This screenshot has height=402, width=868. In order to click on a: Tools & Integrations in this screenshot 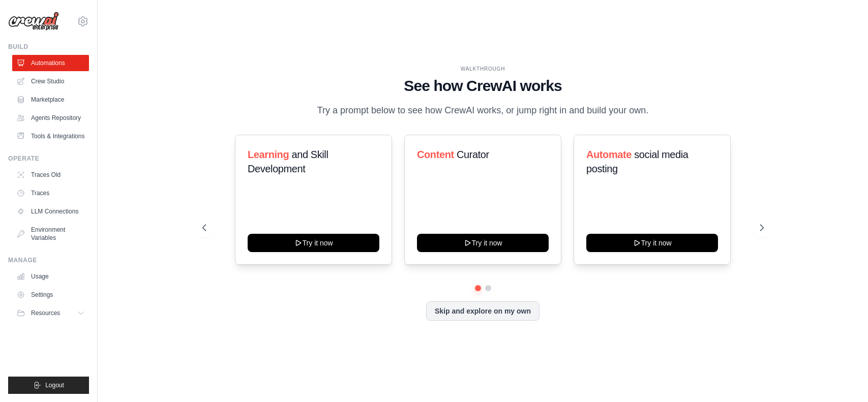, I will do `click(50, 136)`.